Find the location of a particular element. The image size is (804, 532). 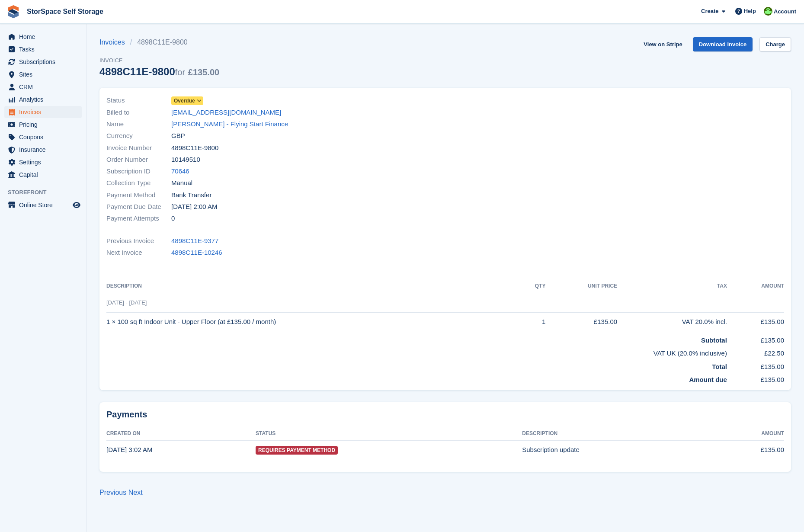

span: Manual is located at coordinates (182, 183).